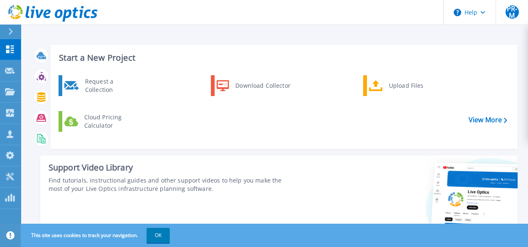 The image size is (528, 247). Describe the element at coordinates (488, 120) in the screenshot. I see `a: View More` at that location.